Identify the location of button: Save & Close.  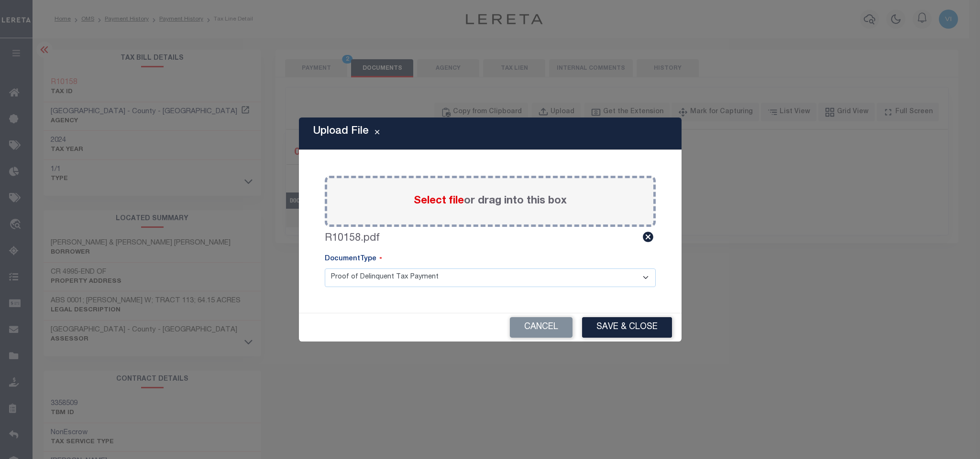
(627, 327).